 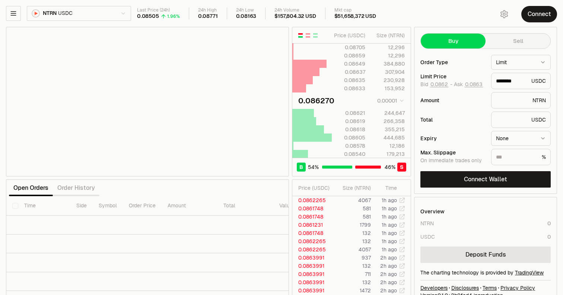 What do you see at coordinates (453, 76) in the screenshot?
I see `div: Limit Price` at bounding box center [453, 76].